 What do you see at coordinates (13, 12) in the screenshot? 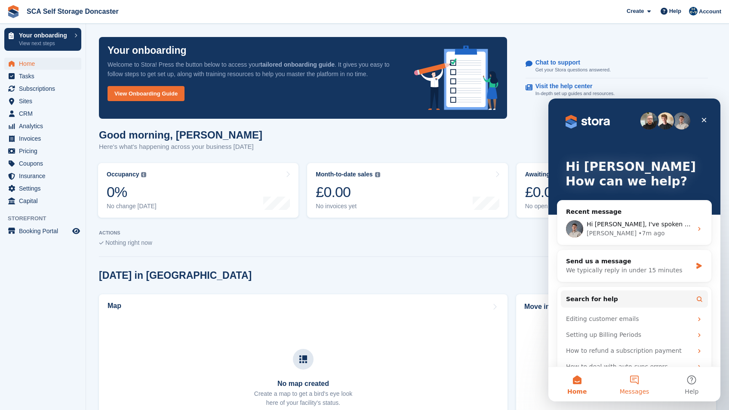
I see `img: stora-icon-8386f47178a22dfd0bd8f6a31ec36ba5ce8667c1dd55bd0f319d3a0aa187defe.svg` at bounding box center [13, 12].